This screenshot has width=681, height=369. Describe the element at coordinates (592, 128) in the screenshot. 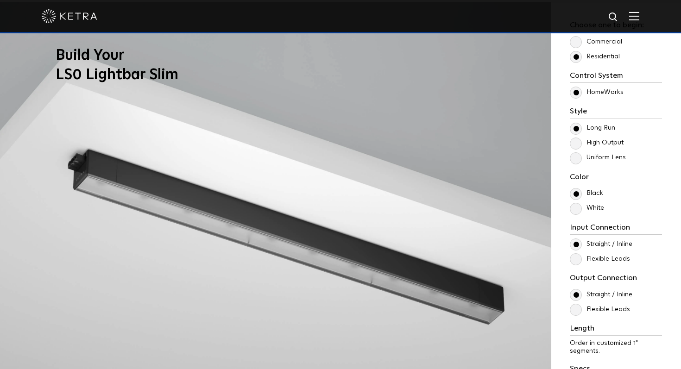

I see `label: Long Run` at that location.